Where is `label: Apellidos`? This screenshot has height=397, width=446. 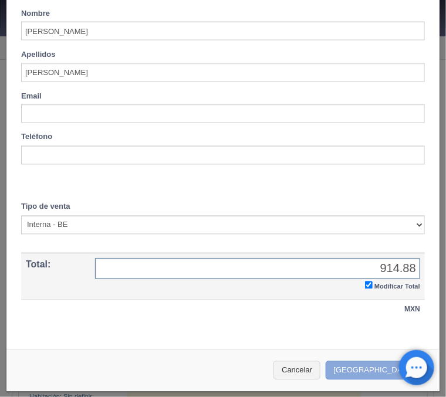 label: Apellidos is located at coordinates (38, 55).